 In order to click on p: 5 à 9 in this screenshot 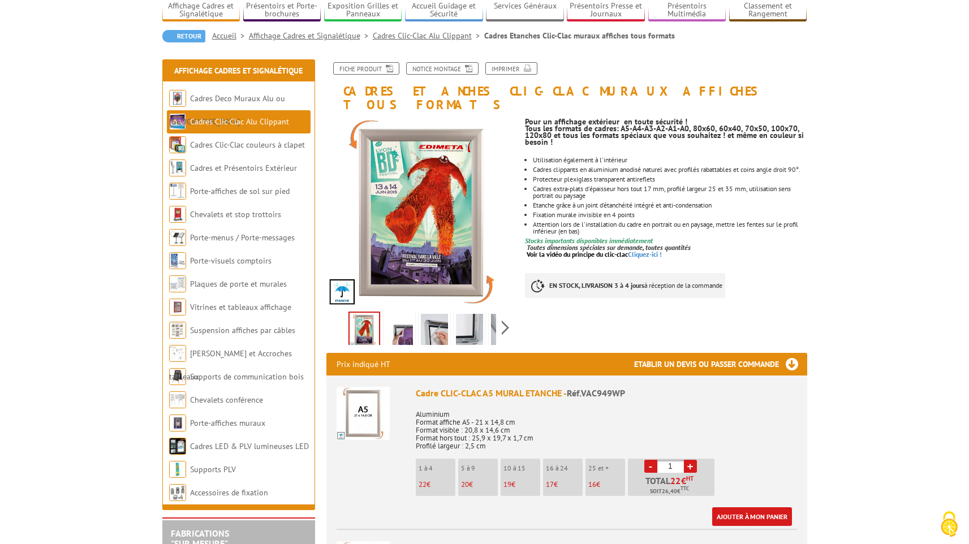, I will do `click(479, 468)`.